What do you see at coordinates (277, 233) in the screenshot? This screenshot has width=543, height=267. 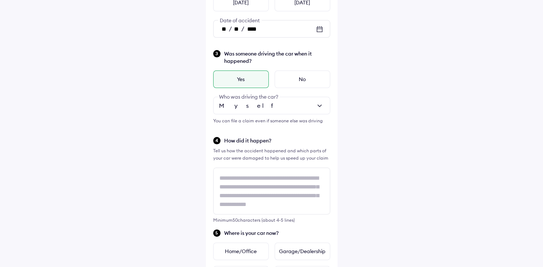 I see `span: Where is your car now?` at bounding box center [277, 233].